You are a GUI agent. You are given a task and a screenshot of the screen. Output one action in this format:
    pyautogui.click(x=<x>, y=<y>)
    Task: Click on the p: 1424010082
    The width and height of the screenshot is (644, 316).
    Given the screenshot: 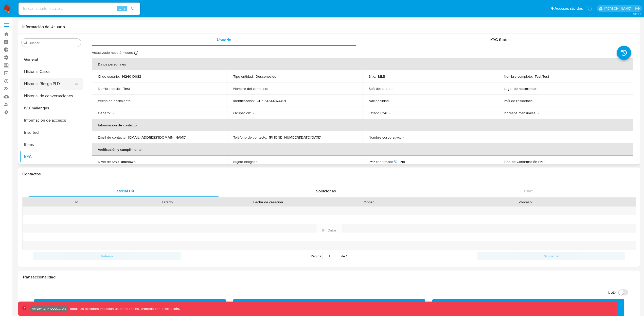 What is the action you would take?
    pyautogui.click(x=131, y=76)
    